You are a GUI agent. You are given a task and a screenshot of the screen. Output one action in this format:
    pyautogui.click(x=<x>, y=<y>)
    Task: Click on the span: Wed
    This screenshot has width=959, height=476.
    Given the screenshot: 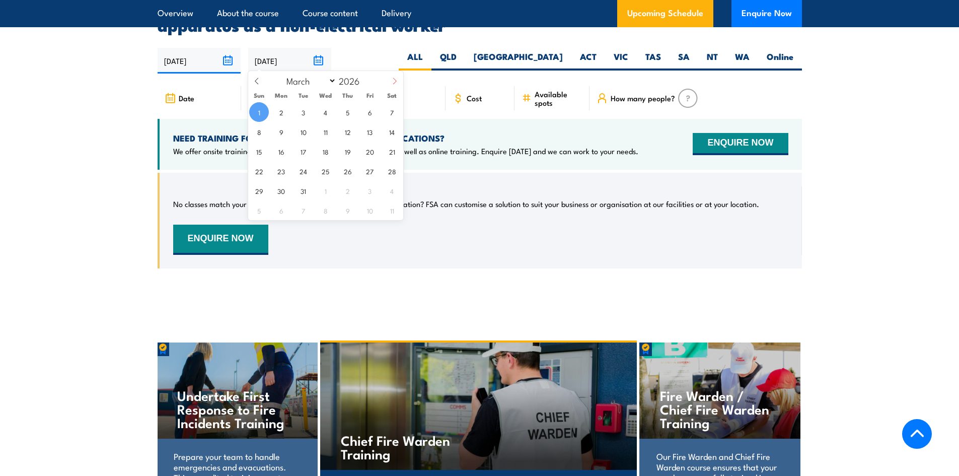 What is the action you would take?
    pyautogui.click(x=326, y=95)
    